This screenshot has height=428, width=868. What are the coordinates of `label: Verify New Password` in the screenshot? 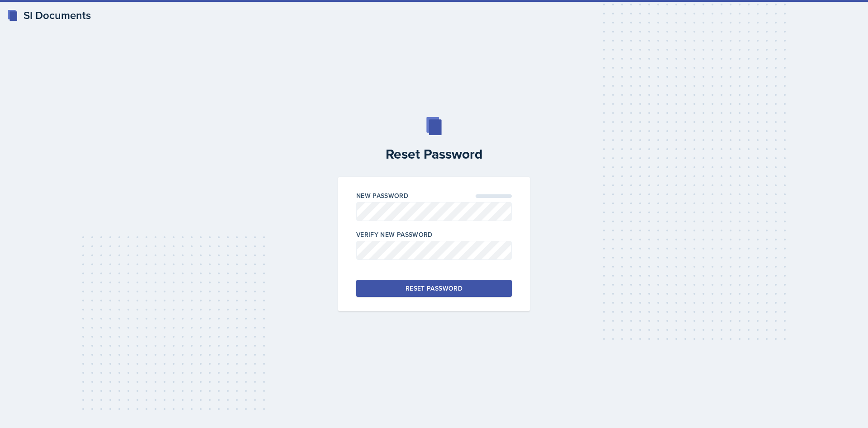 It's located at (394, 235).